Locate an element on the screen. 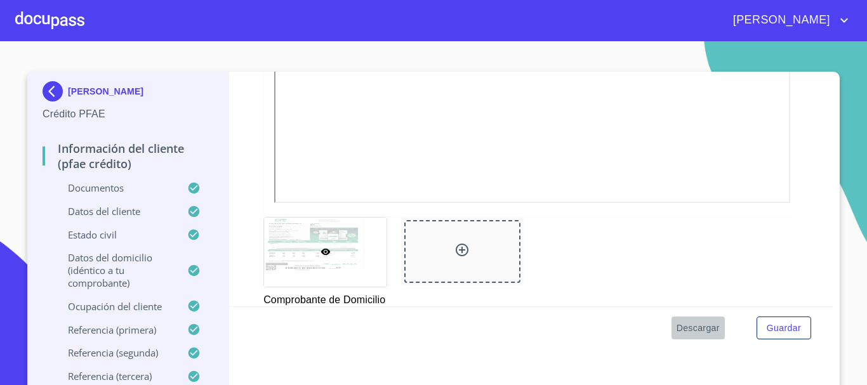 This screenshot has height=385, width=867. p: Datos del cliente is located at coordinates (115, 211).